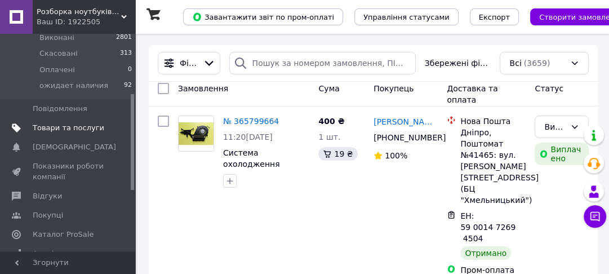  I want to click on span: 1 шт., so click(329, 137).